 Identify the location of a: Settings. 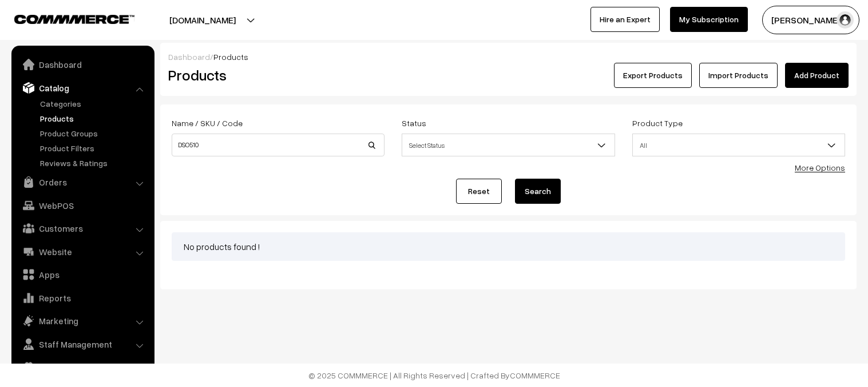
(82, 367).